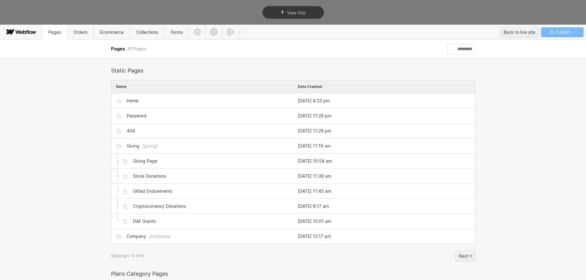 This screenshot has width=586, height=280. I want to click on div: Back to live site, so click(520, 32).